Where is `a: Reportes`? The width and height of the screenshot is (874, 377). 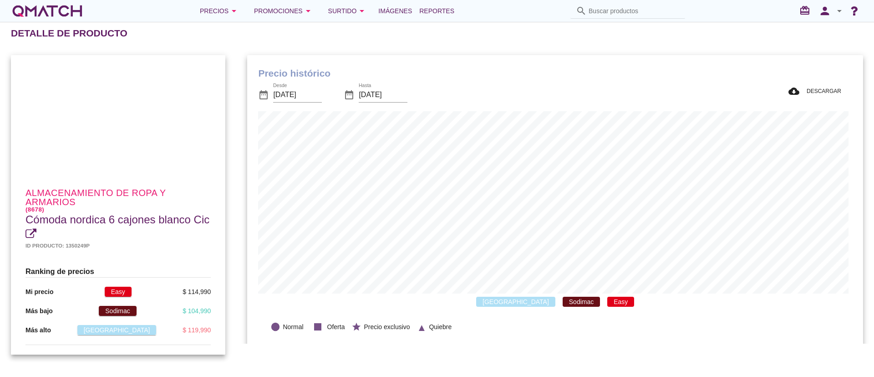 a: Reportes is located at coordinates (437, 11).